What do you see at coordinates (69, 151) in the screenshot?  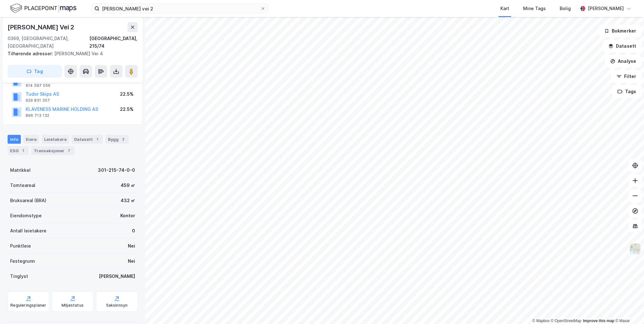 I see `div: 7` at bounding box center [69, 151].